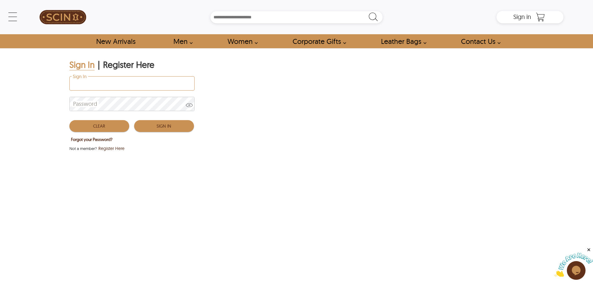  What do you see at coordinates (99, 126) in the screenshot?
I see `button: Clear` at bounding box center [99, 126].